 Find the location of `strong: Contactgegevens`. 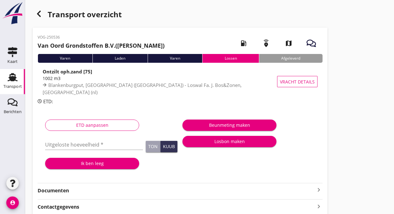

strong: Contactgegevens is located at coordinates (58, 206).